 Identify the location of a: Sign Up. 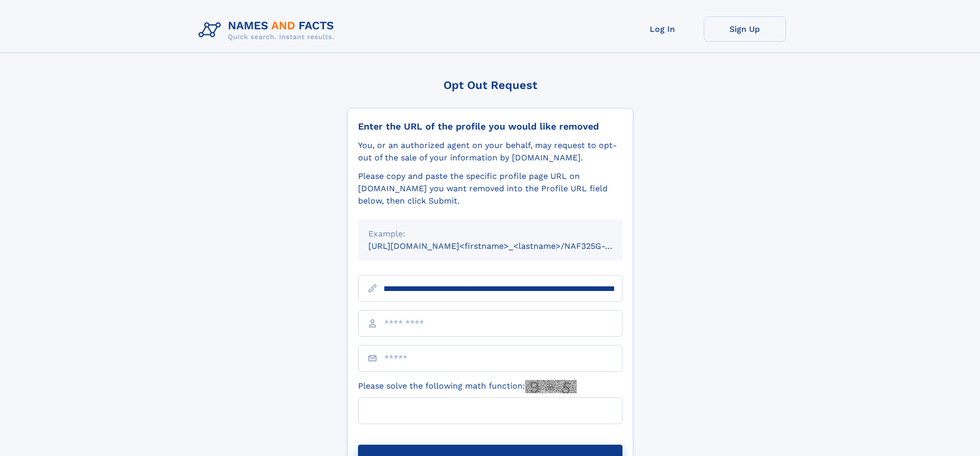
(745, 29).